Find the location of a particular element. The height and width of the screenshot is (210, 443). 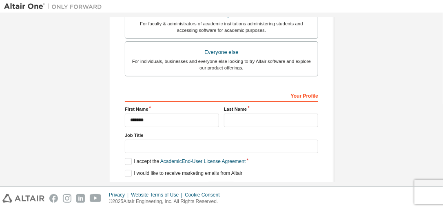

div: For individuals, businesses and everyone else looking to try Altair software and explore our prod... is located at coordinates (221, 64).